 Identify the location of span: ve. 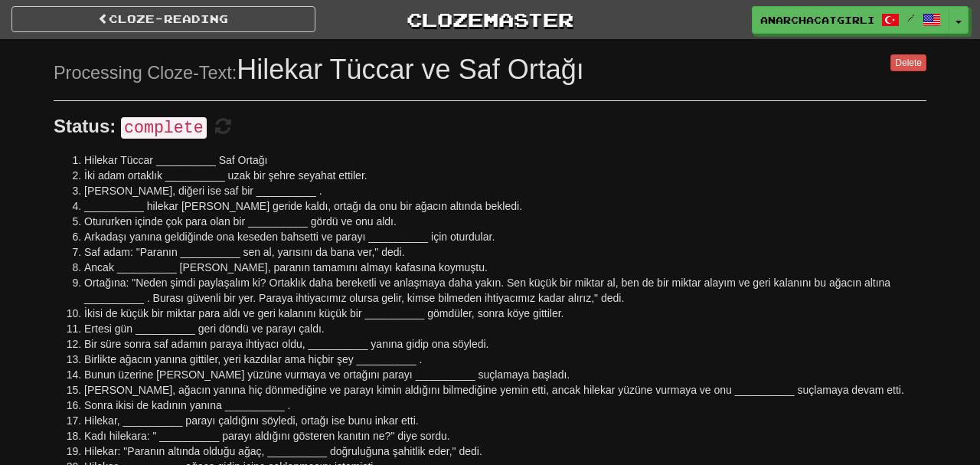
(186, 160).